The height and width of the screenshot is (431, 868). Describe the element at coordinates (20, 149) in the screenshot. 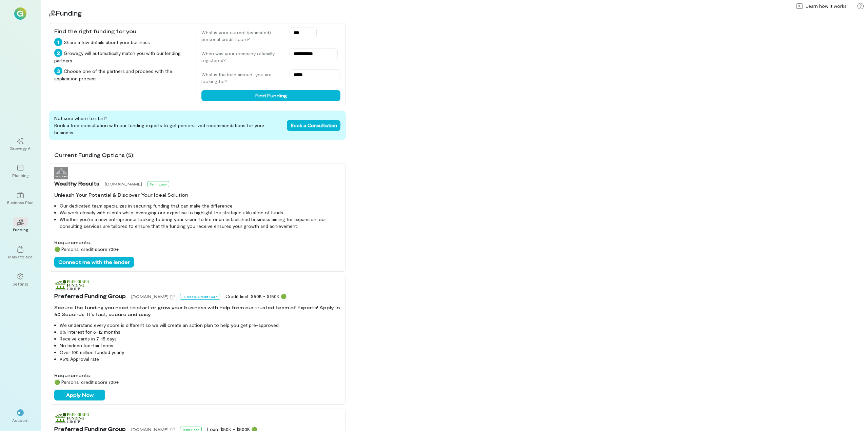

I see `div: Growegy AI` at that location.